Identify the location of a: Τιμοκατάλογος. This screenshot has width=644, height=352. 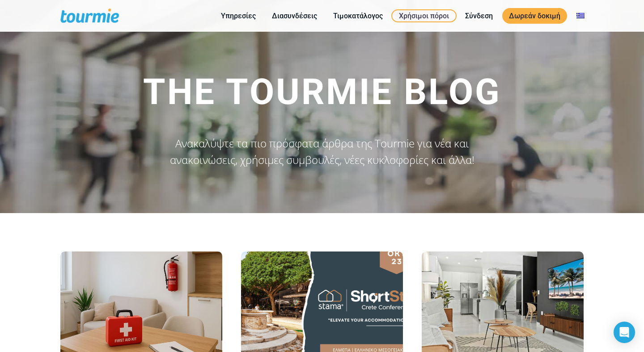
(358, 16).